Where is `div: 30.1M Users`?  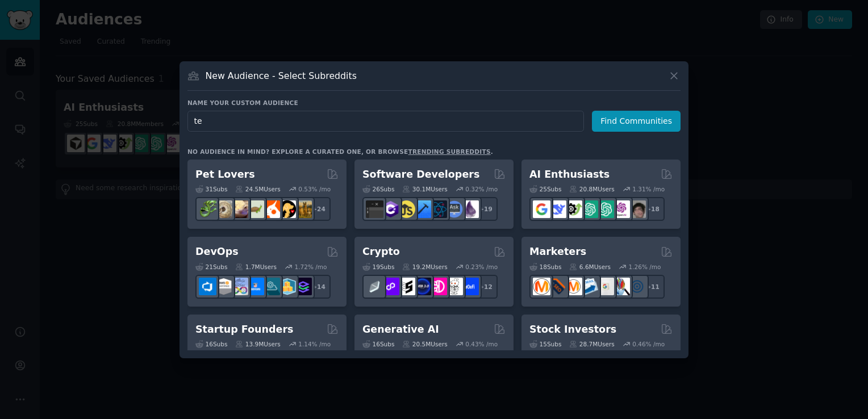 div: 30.1M Users is located at coordinates (424, 189).